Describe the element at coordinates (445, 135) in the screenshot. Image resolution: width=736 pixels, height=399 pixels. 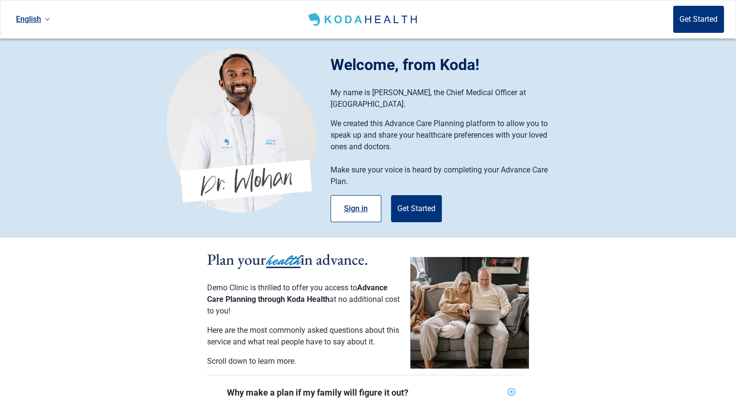
I see `p: We created this Advance Care Planning platform to allow you to speak up and share your healthcare...` at that location.